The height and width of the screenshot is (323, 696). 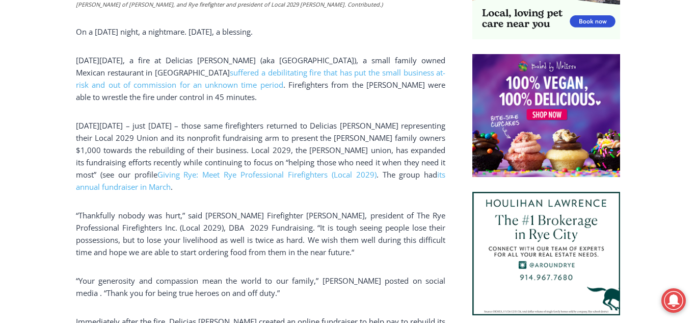 What do you see at coordinates (159, 23) in the screenshot?
I see `div: Individually Wrapped Items. Dairy, Gluten & Nut Free Options. Kosher Items Available.` at bounding box center [159, 23].